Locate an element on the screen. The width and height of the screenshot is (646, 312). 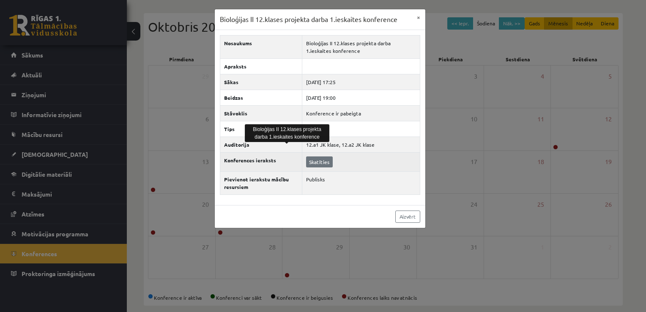
th: Apraksts is located at coordinates (261, 66).